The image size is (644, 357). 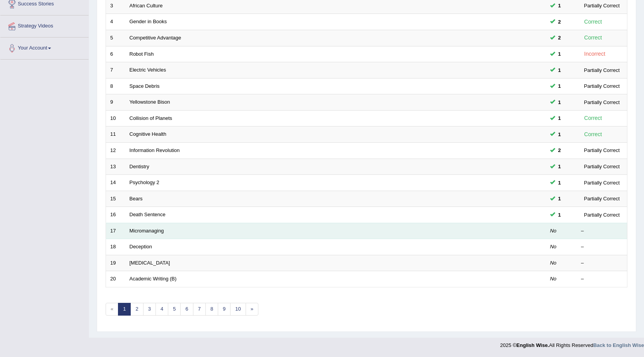 I want to click on a: Space Debris, so click(x=145, y=86).